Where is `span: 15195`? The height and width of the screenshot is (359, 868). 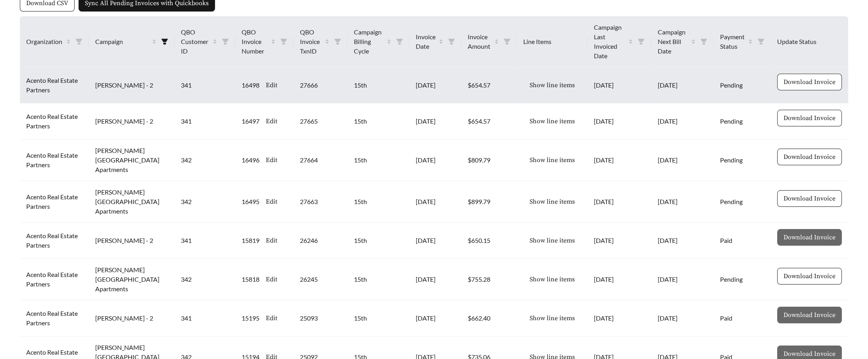 span: 15195 is located at coordinates (251, 319).